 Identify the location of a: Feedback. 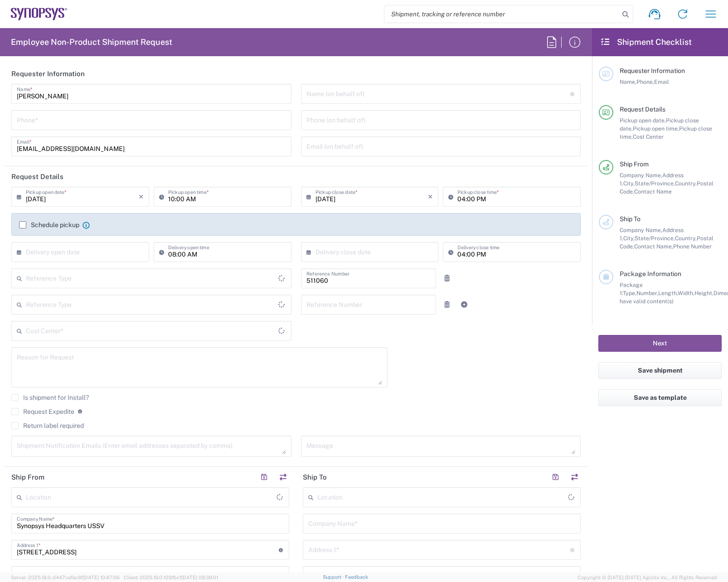
(356, 577).